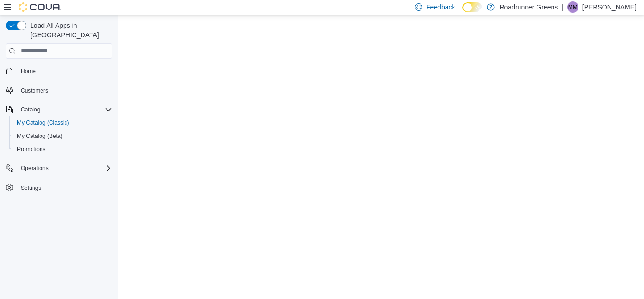 This screenshot has width=644, height=299. Describe the element at coordinates (473, 7) in the screenshot. I see `input: Dark Mode` at that location.